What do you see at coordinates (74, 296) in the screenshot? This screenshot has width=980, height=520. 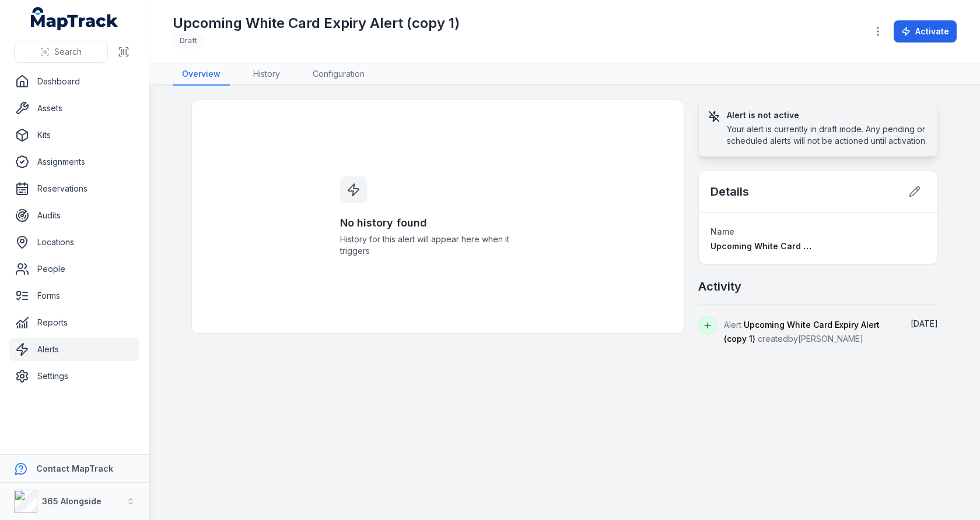 I see `a: Forms` at bounding box center [74, 296].